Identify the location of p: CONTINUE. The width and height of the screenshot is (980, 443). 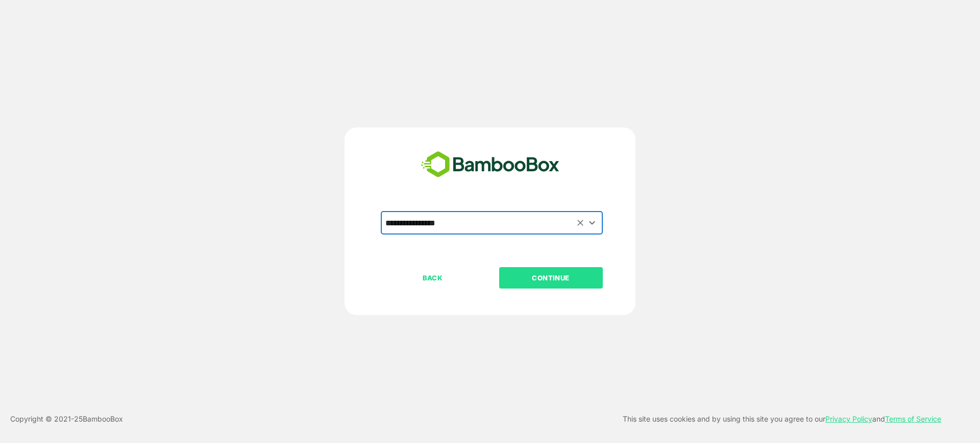
(551, 278).